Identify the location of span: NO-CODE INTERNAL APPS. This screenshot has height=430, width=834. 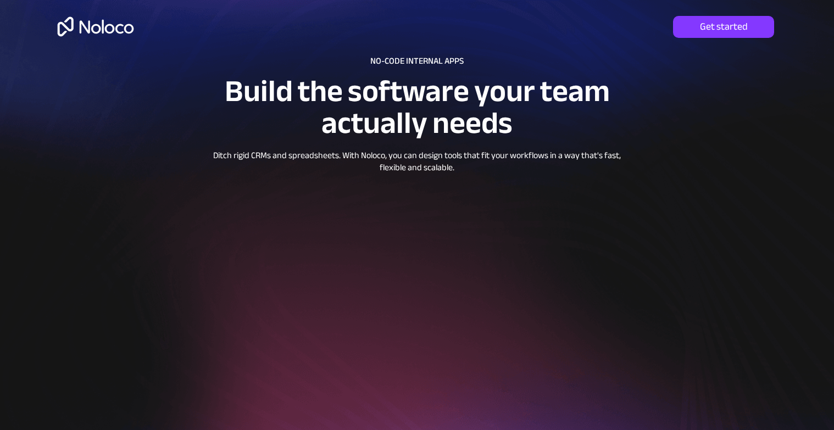
(417, 61).